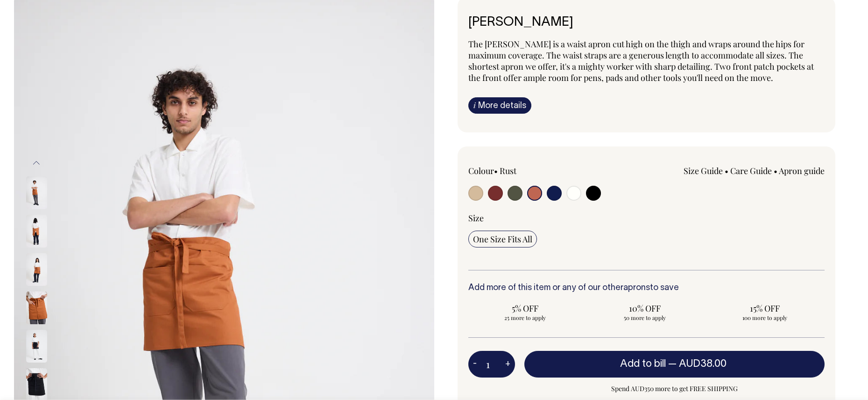  What do you see at coordinates (647, 218) in the screenshot?
I see `div: Size` at bounding box center [647, 218].